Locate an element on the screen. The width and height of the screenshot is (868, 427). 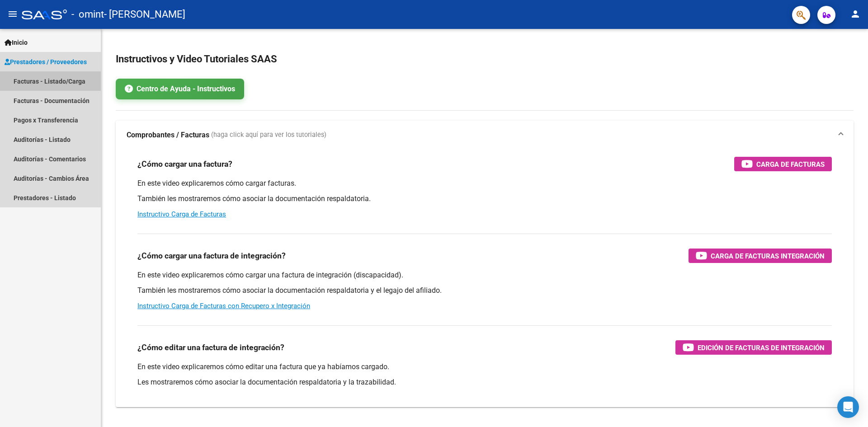
h3: ¿Cómo editar una factura de integración? is located at coordinates (211, 347).